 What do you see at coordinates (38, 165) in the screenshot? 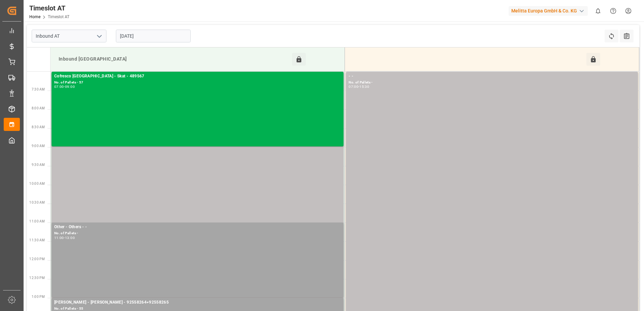
I see `span: 9:30 AM` at bounding box center [38, 165].